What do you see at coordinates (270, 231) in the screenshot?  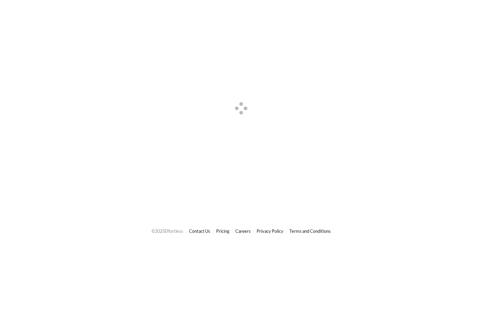 I see `a: Privacy Policy` at bounding box center [270, 231].